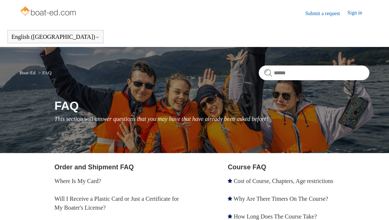 This screenshot has height=220, width=389. Describe the element at coordinates (358, 13) in the screenshot. I see `a: Sign in` at that location.